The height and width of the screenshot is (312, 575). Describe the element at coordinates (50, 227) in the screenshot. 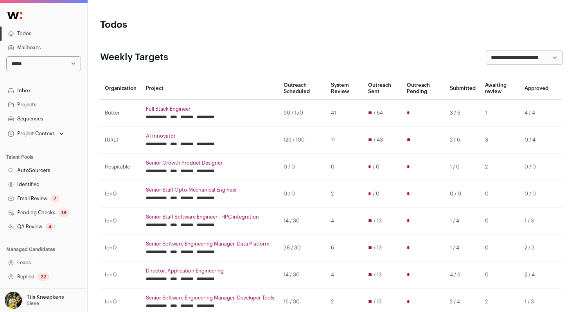

I see `div: 4` at that location.